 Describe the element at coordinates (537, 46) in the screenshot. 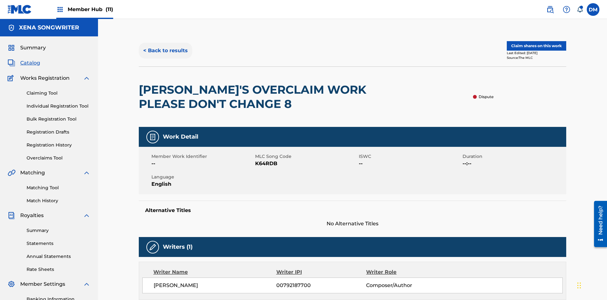

I see `button: Claim shares on this work` at that location.